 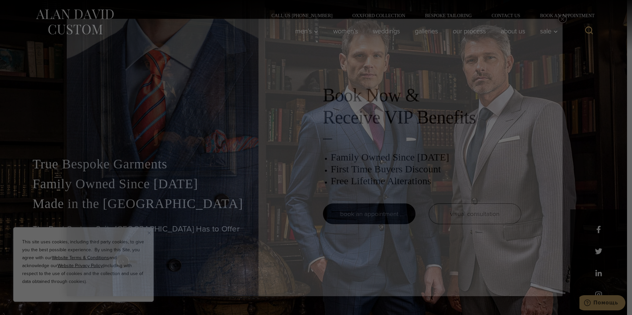 What do you see at coordinates (422, 106) in the screenshot?
I see `h2: Book Now & Receive VIP Benefits` at bounding box center [422, 106].